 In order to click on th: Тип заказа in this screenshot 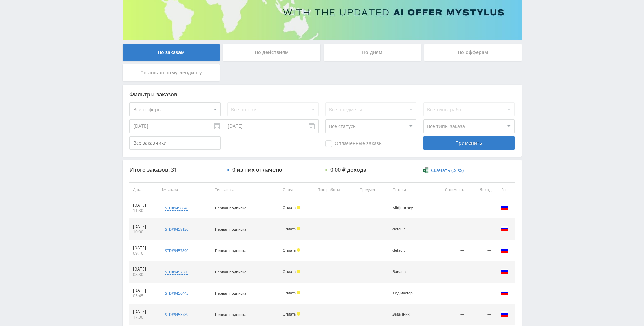, I will do `click(245, 190)`.